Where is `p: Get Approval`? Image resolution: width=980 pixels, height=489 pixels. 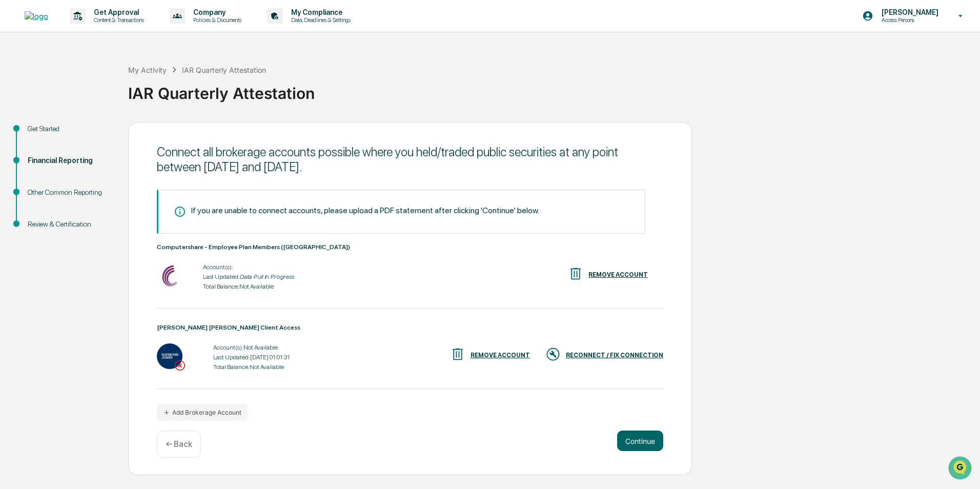
p: Get Approval is located at coordinates (118, 12).